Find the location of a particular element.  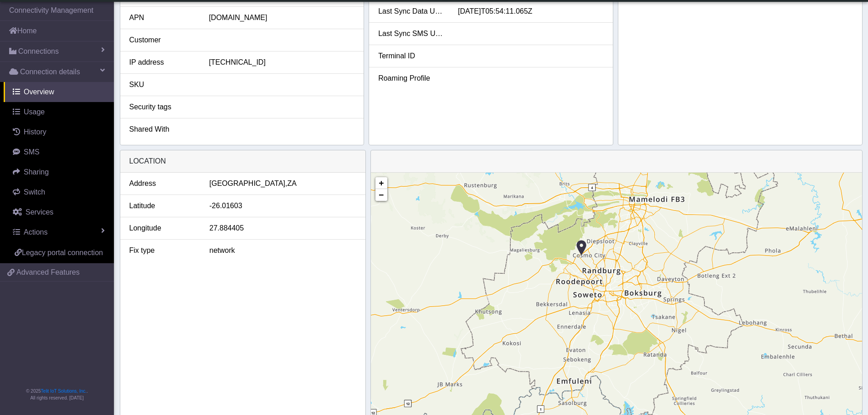

div: IP address is located at coordinates (162, 63).